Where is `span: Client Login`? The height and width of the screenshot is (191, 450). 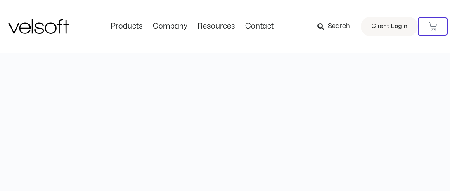 span: Client Login is located at coordinates (389, 26).